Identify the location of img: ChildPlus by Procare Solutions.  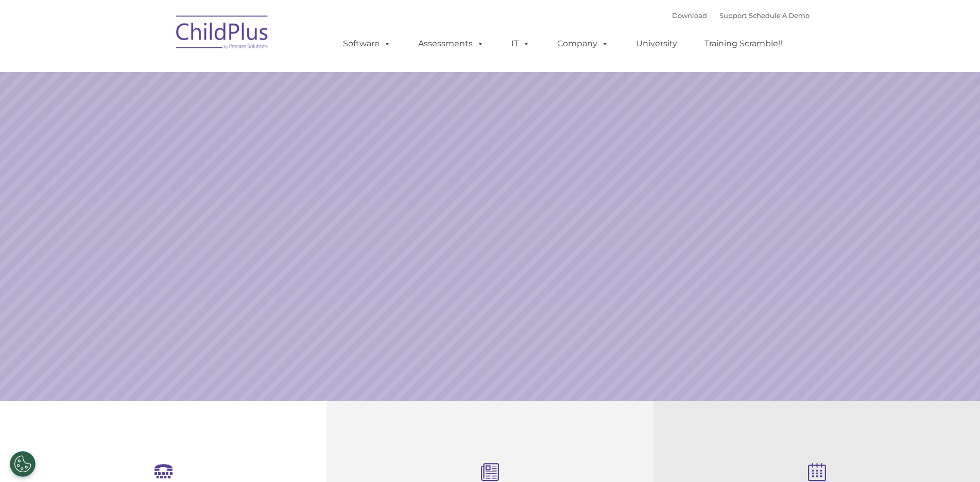
(223, 34).